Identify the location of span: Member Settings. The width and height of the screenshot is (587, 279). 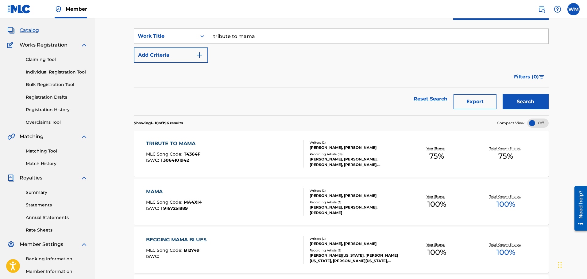
(41, 245).